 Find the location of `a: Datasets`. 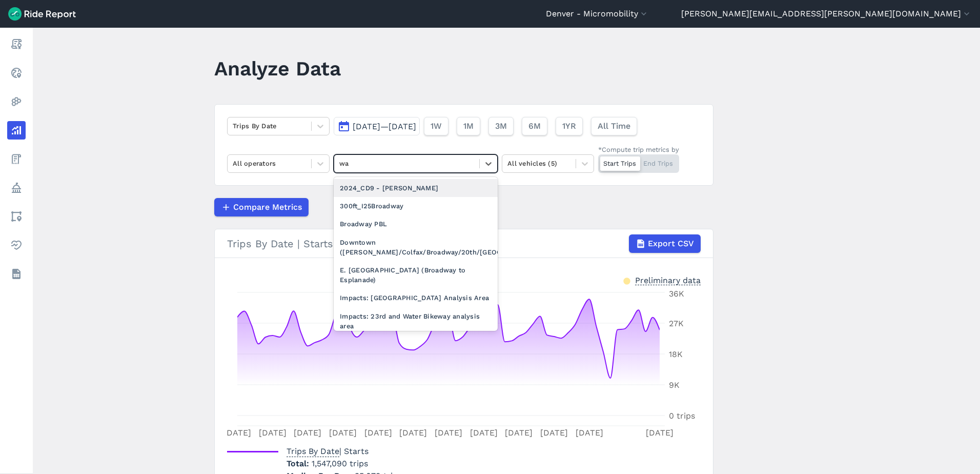

a: Datasets is located at coordinates (16, 273).